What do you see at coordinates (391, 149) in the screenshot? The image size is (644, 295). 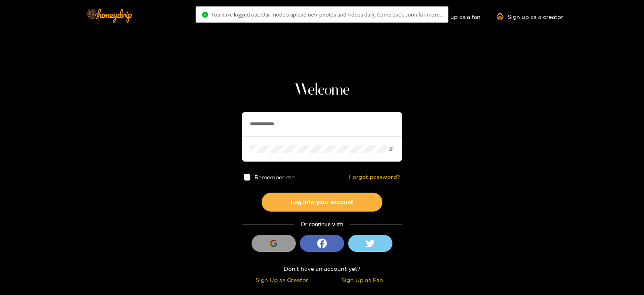 I see `span: eye-invisible` at bounding box center [391, 149].